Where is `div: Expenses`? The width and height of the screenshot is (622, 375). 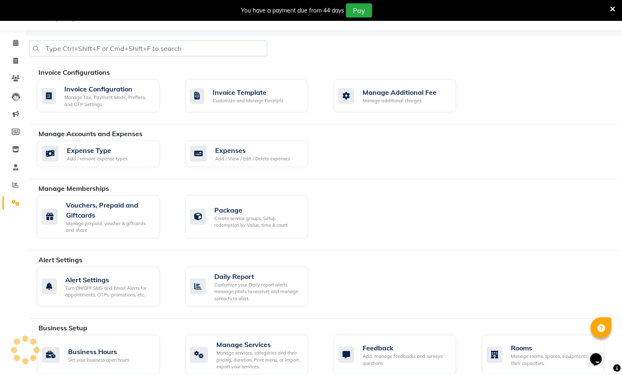
div: Expenses is located at coordinates (252, 150).